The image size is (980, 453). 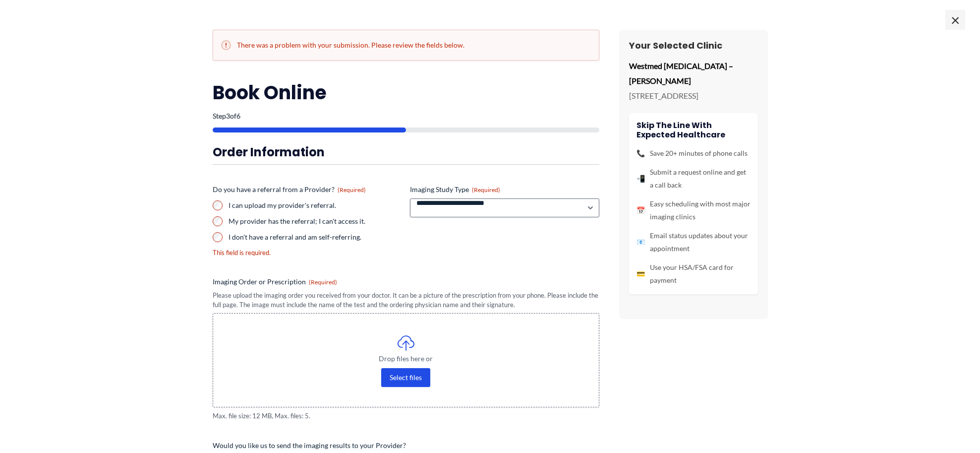 I want to click on span: Drop files here or, so click(x=406, y=359).